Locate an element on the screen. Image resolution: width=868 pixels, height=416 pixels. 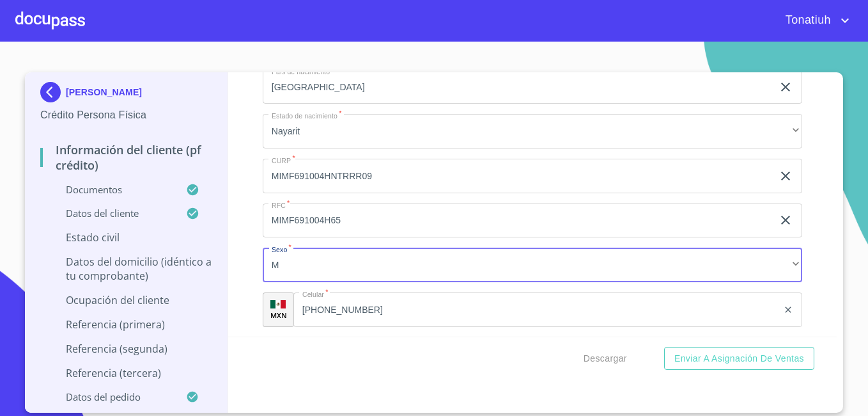
button: account of current user is located at coordinates (815, 20).